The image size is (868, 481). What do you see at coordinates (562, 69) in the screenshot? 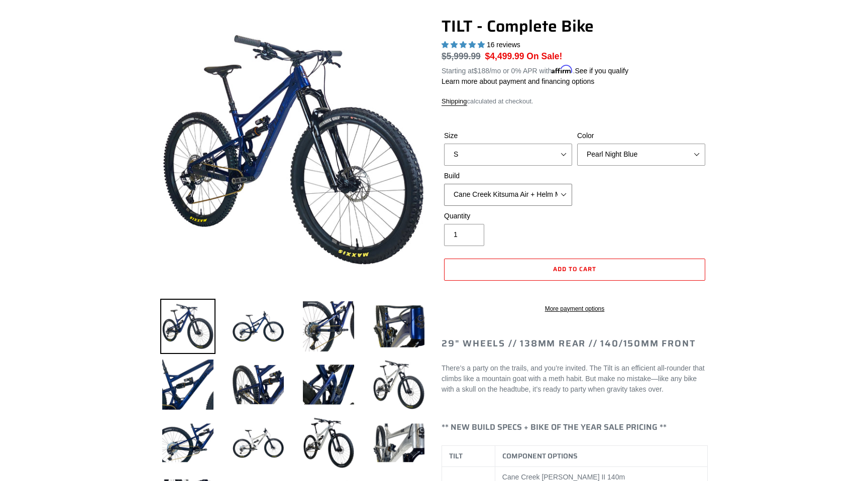
I see `span: Affirm` at bounding box center [562, 69].